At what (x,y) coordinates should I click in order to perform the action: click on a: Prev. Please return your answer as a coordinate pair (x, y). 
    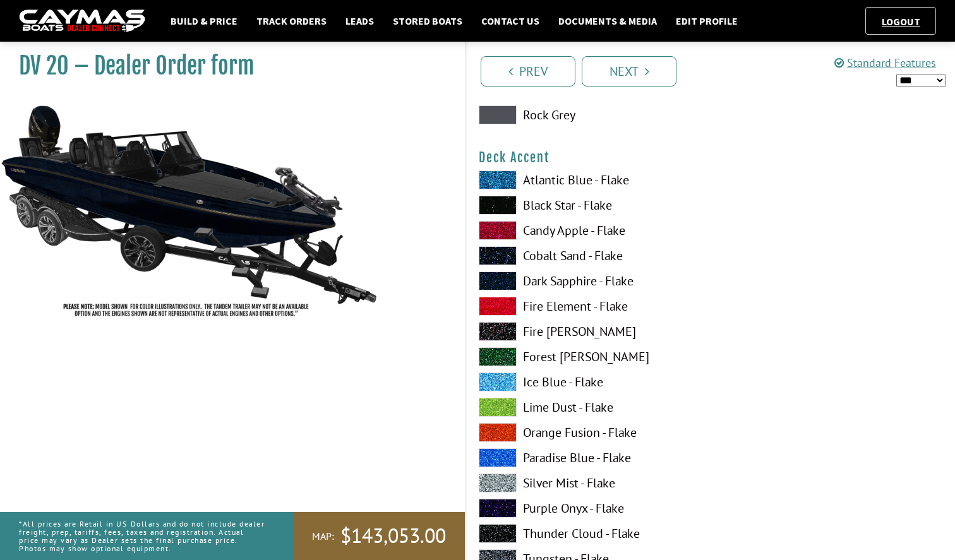
    Looking at the image, I should click on (528, 71).